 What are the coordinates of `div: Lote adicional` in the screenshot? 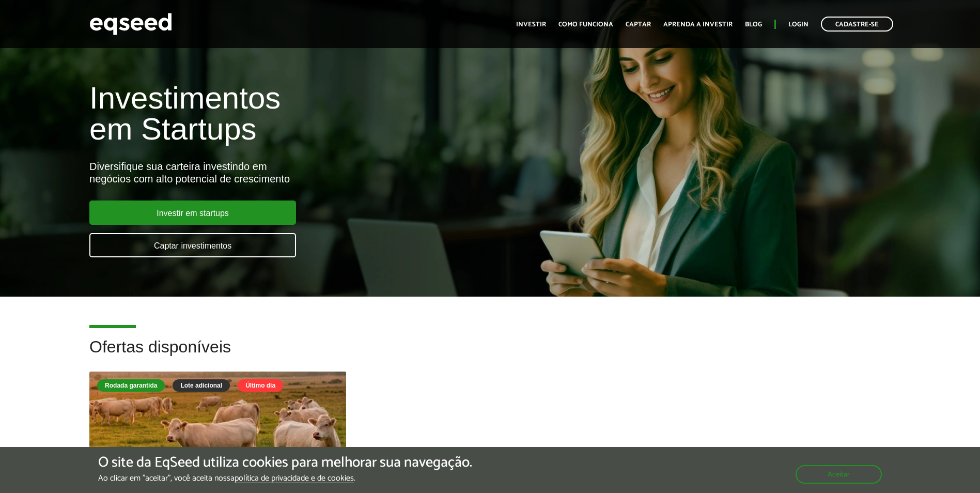 It's located at (201, 385).